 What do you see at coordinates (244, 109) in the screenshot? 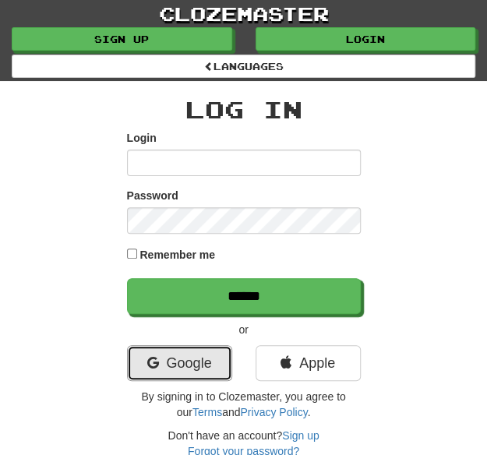
I see `h2: Log In` at bounding box center [244, 109].